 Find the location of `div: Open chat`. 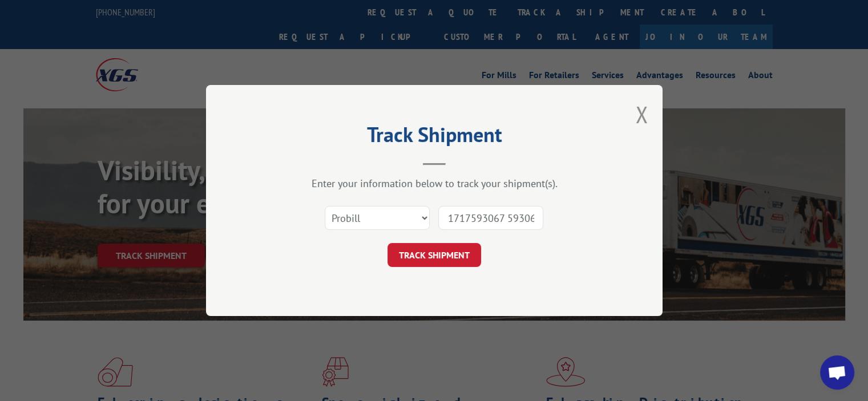

div: Open chat is located at coordinates (836, 372).